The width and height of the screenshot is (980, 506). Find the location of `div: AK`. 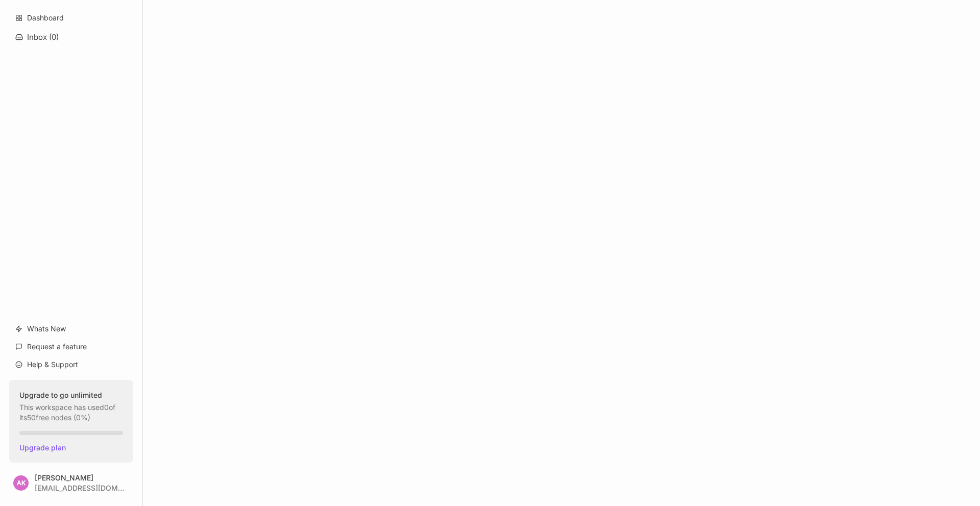

div: AK is located at coordinates (21, 483).